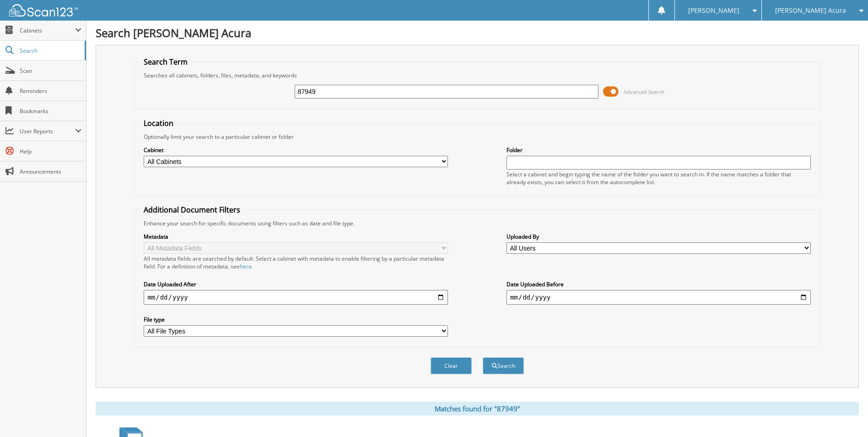 Image resolution: width=868 pixels, height=437 pixels. I want to click on label: File type, so click(296, 319).